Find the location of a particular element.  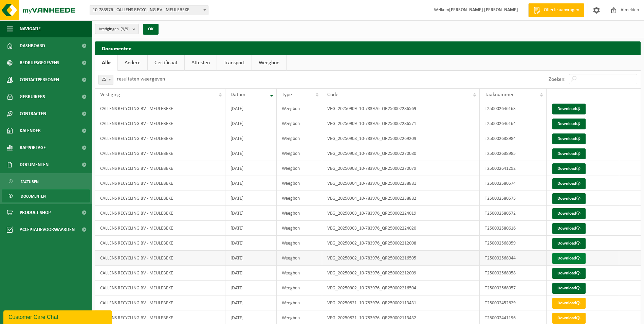

td: T250002568059 is located at coordinates (513, 243).